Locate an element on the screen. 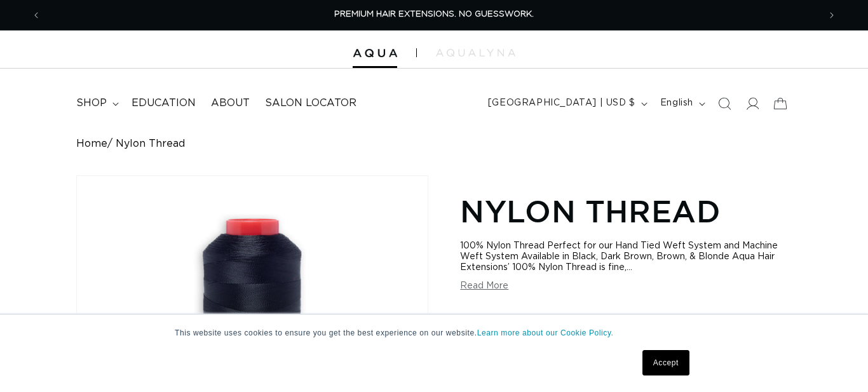 The height and width of the screenshot is (392, 868). div: 100% Nylon Thread Perfect for our Hand Tied Weft System and Machine Weft System Available in Blac... is located at coordinates (626, 256).